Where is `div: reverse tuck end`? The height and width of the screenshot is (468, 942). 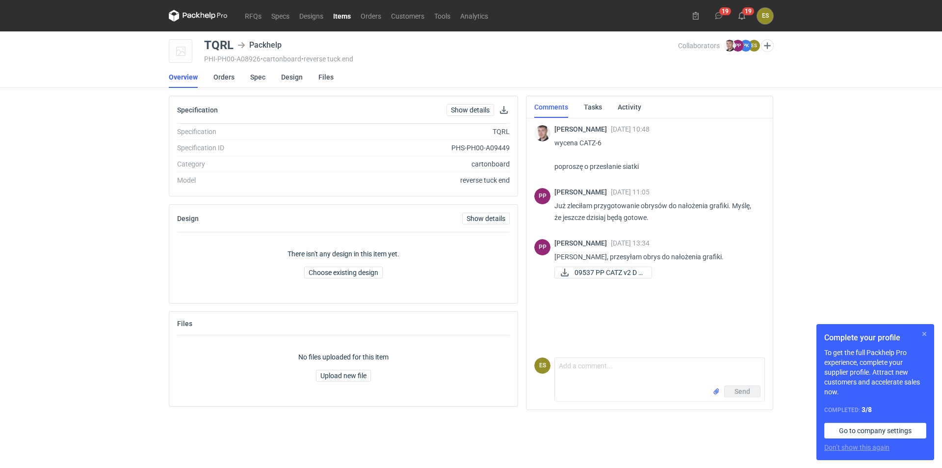 div: reverse tuck end is located at coordinates (410, 180).